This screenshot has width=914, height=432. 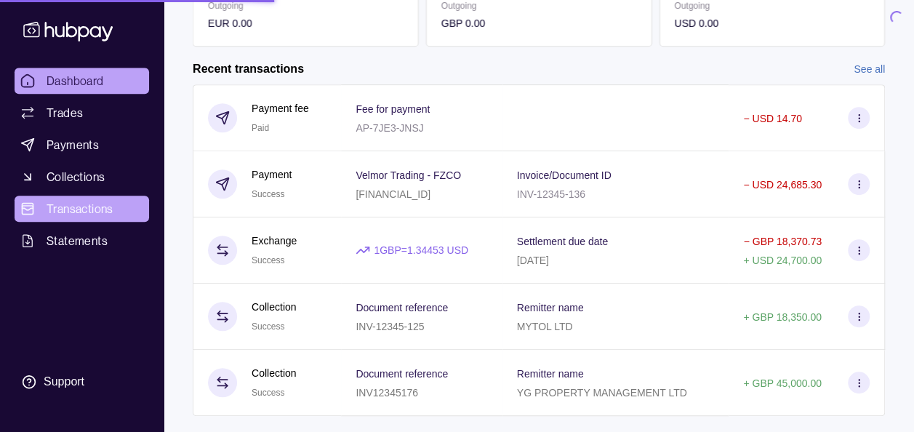 What do you see at coordinates (65, 113) in the screenshot?
I see `span: Trades` at bounding box center [65, 113].